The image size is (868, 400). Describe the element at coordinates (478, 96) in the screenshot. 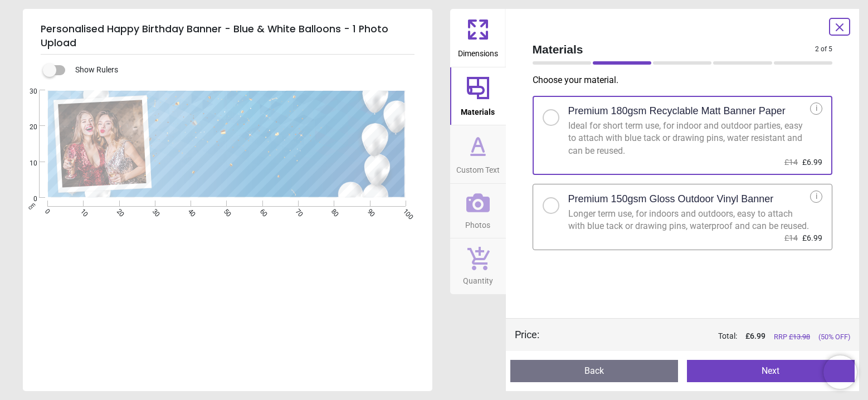

I see `button: Materials` at that location.